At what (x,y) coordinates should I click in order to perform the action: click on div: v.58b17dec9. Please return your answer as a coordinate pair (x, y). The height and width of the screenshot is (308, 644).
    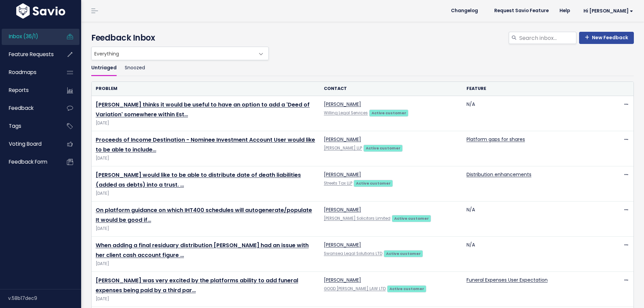
    Looking at the image, I should click on (44, 298).